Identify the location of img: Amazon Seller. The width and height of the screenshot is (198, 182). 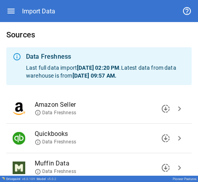
(19, 109).